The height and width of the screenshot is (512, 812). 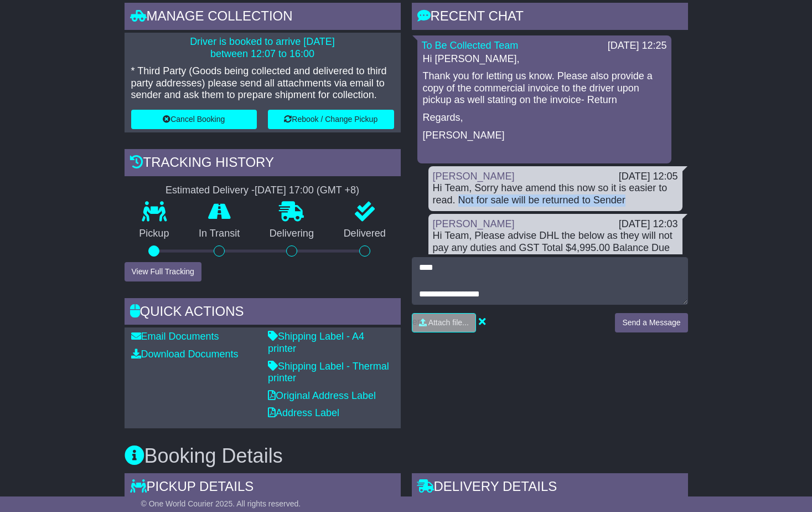 What do you see at coordinates (185, 354) in the screenshot?
I see `a: Download Documents` at bounding box center [185, 354].